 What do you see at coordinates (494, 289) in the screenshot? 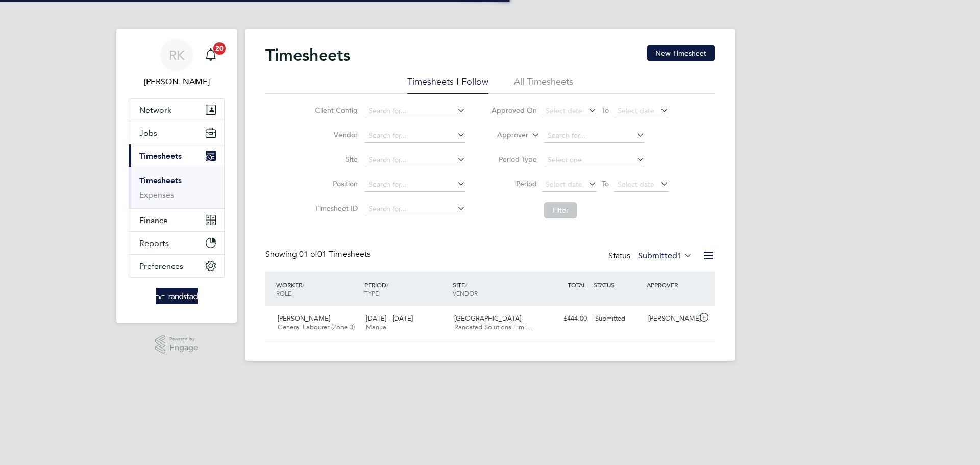
I see `div: SITE` at bounding box center [494, 289].